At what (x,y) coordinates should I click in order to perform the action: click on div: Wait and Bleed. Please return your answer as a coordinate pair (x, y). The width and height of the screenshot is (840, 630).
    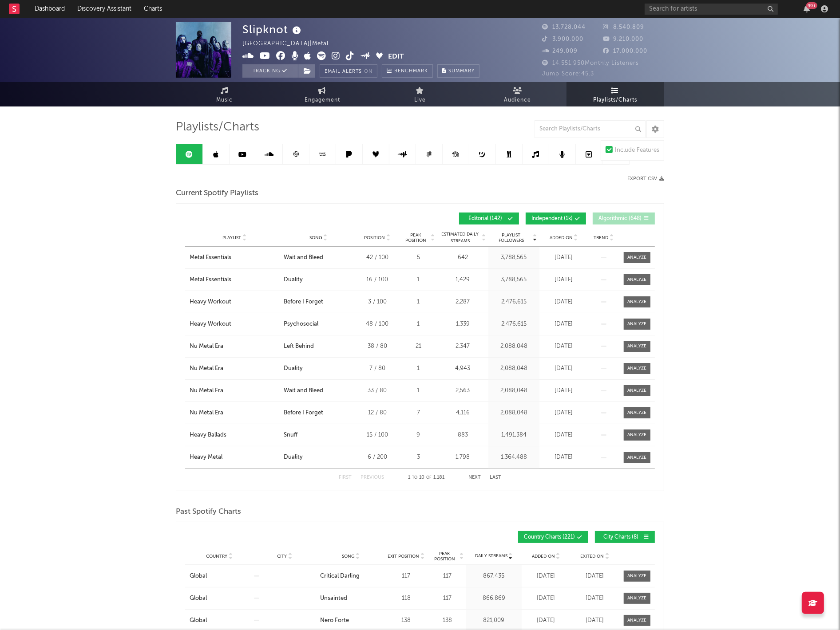
    Looking at the image, I should click on (303, 258).